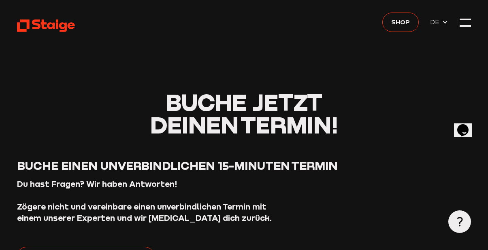  I want to click on span: DE, so click(436, 21).